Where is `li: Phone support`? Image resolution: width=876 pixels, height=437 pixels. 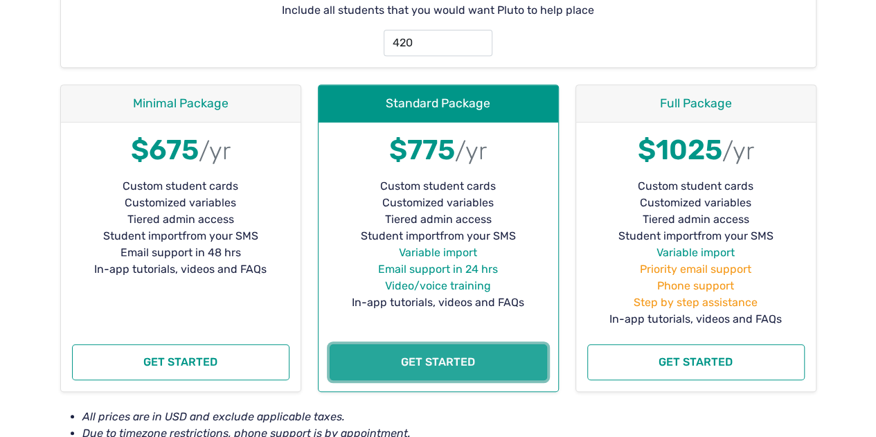
li: Phone support is located at coordinates (696, 286).